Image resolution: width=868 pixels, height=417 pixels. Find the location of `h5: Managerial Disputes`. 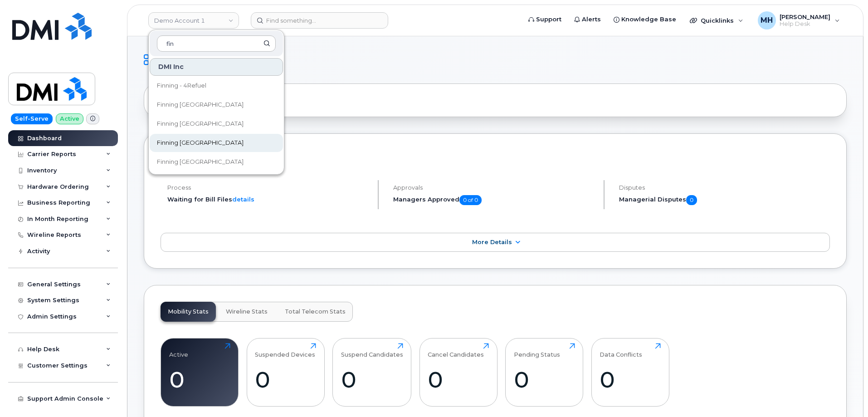

h5: Managerial Disputes is located at coordinates (724, 200).